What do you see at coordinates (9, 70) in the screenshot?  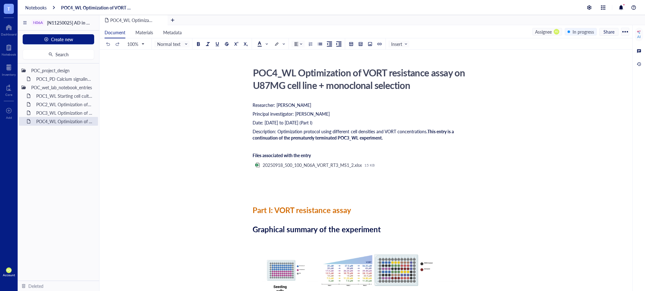 I see `a: Inventory` at bounding box center [9, 70].